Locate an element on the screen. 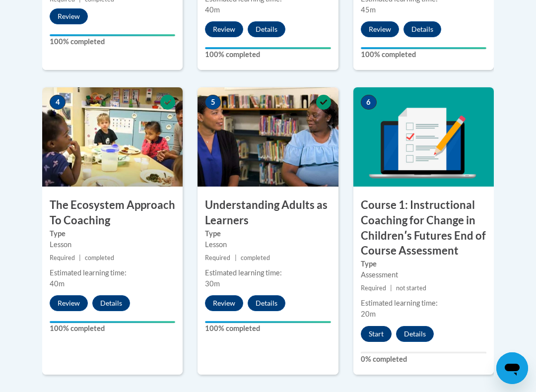 The width and height of the screenshot is (536, 392). label: 0% completed is located at coordinates (423, 359).